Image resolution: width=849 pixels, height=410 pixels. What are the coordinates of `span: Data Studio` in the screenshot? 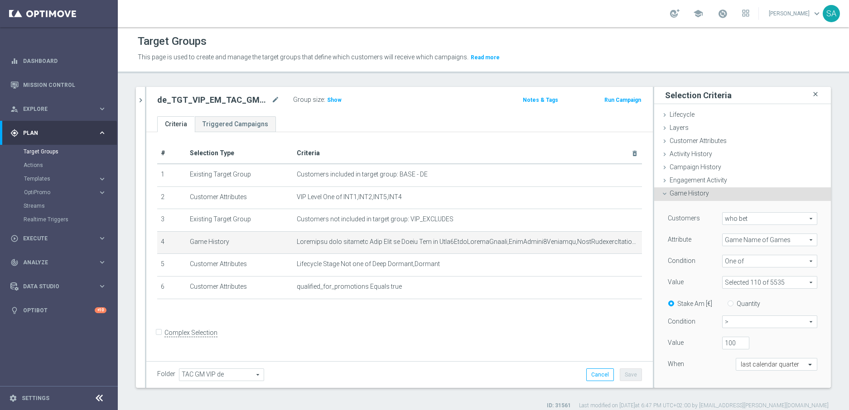 It's located at (60, 287).